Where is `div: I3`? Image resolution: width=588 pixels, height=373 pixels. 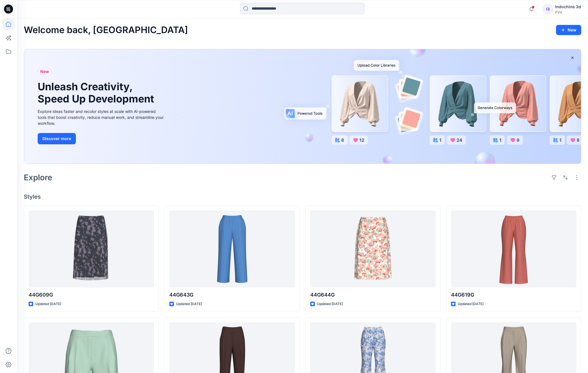
div: I3 is located at coordinates (548, 9).